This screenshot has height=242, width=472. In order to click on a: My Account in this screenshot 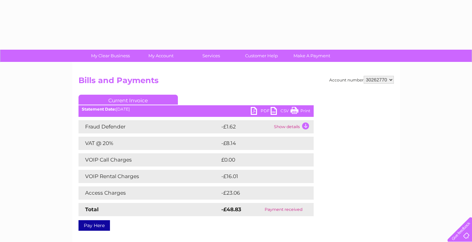, I will do `click(161, 56)`.